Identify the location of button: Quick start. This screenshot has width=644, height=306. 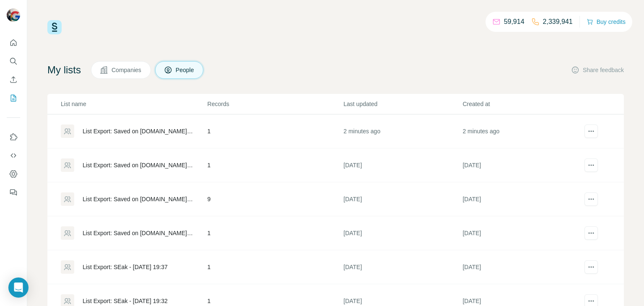
(13, 43).